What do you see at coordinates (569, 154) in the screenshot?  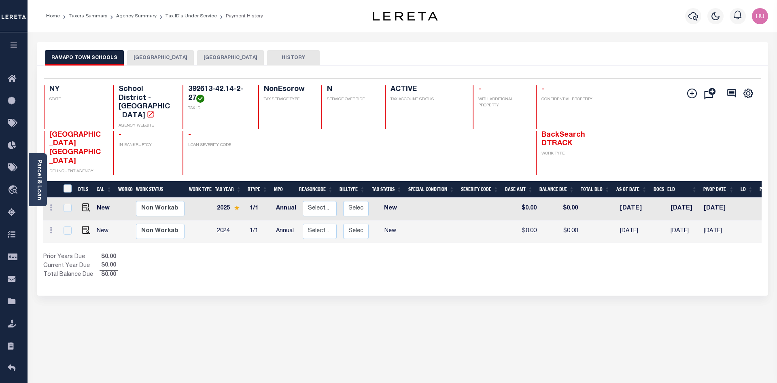 I see `p: WORK TYPE` at bounding box center [569, 154].